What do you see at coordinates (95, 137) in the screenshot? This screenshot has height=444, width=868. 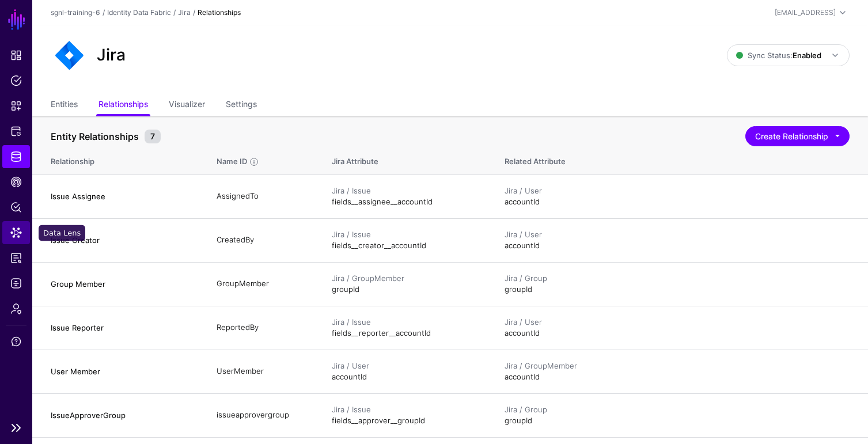 I see `span: Entity Relationships` at bounding box center [95, 137].